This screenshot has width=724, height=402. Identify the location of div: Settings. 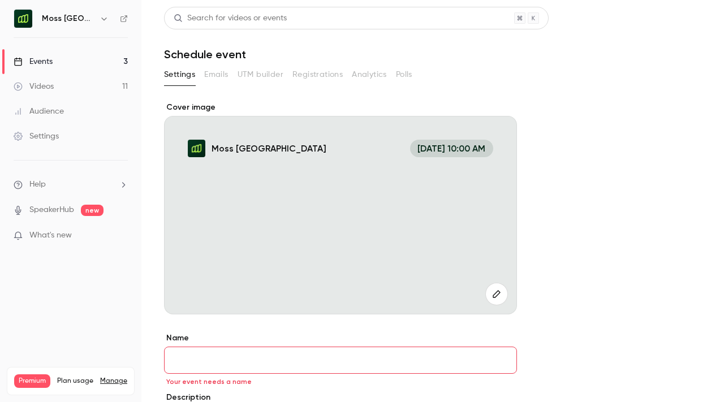
(36, 136).